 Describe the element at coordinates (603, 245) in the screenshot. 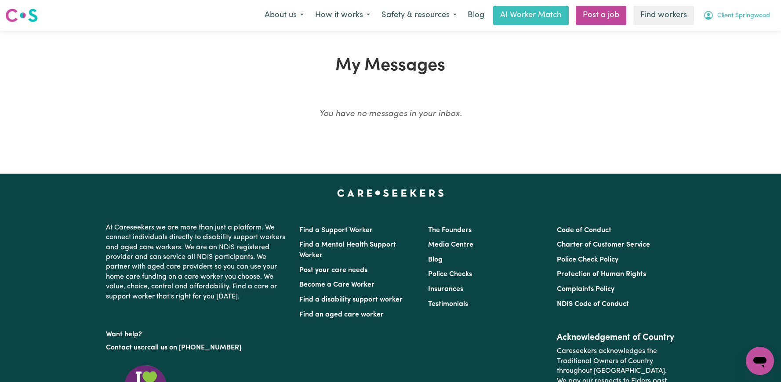

I see `a: Charter of Customer Service` at that location.